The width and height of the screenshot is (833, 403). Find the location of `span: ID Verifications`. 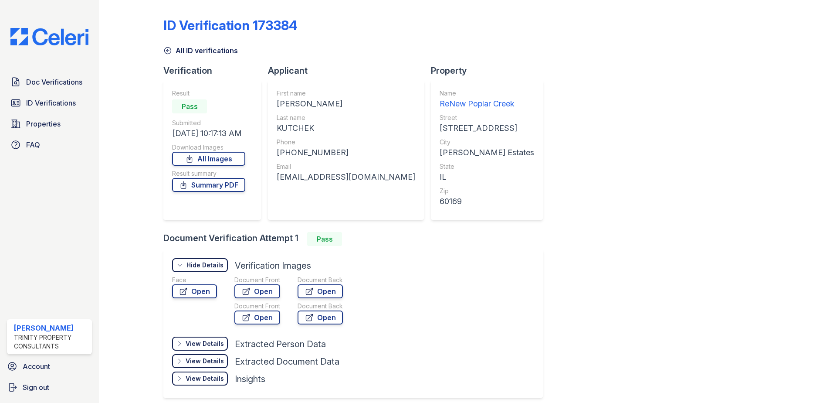

span: ID Verifications is located at coordinates (51, 103).